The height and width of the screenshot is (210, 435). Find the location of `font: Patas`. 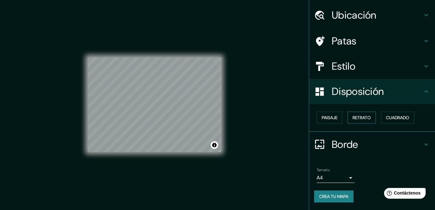

font: Patas is located at coordinates (344, 41).